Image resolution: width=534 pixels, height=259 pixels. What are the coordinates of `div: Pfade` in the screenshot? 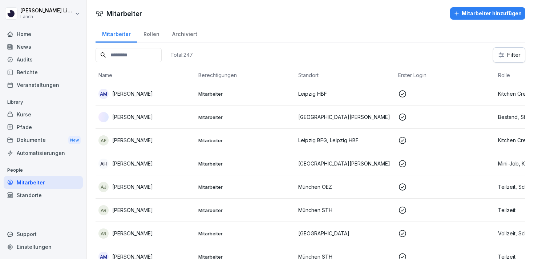 It's located at (43, 127).